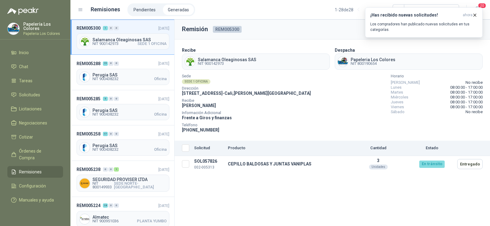 This screenshot has height=226, width=490. I want to click on b: Despacha, so click(345, 50).